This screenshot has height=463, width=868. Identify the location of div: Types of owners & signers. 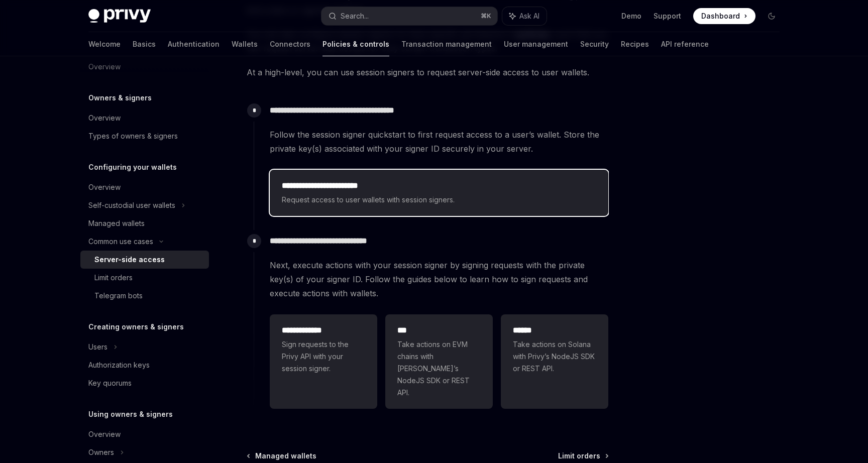
(133, 136).